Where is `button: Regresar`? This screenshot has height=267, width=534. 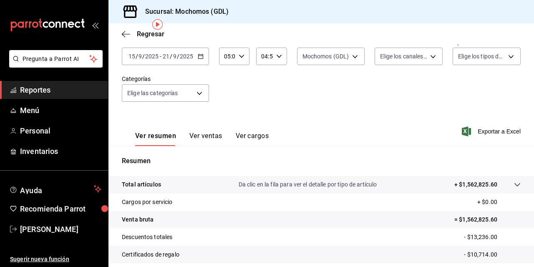
button: Regresar is located at coordinates (143, 34).